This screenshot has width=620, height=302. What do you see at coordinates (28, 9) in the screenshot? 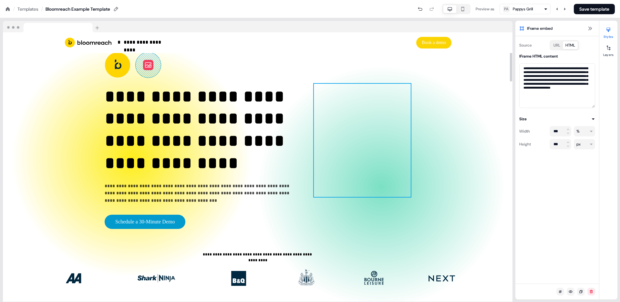
I see `div: Templates` at bounding box center [28, 9].